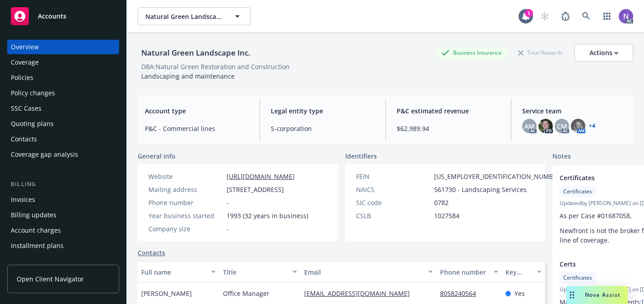 The width and height of the screenshot is (644, 304). Describe the element at coordinates (52, 16) in the screenshot. I see `span: Accounts` at that location.